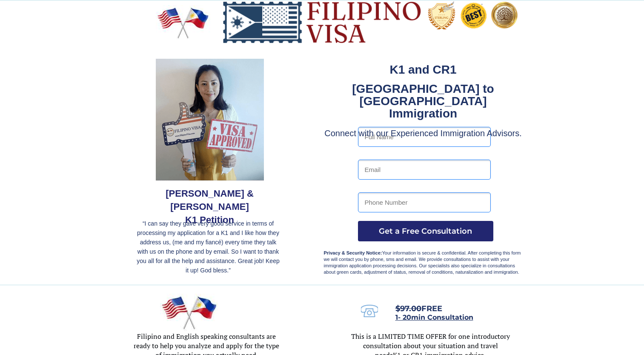  What do you see at coordinates (425, 231) in the screenshot?
I see `button: Get a Free Consultation` at bounding box center [425, 231].